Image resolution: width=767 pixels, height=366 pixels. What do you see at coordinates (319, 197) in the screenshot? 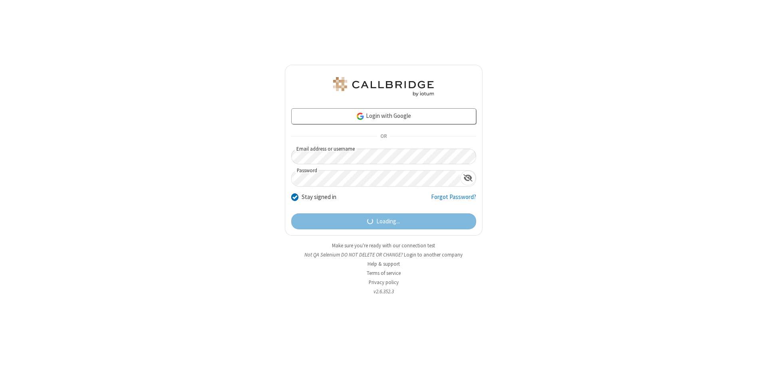
I see `label: Stay signed in` at bounding box center [319, 197].